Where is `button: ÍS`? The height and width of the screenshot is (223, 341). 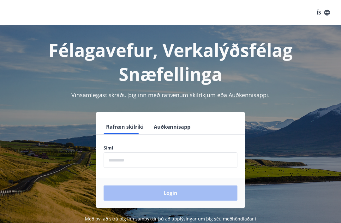 button: ÍS is located at coordinates (324, 13).